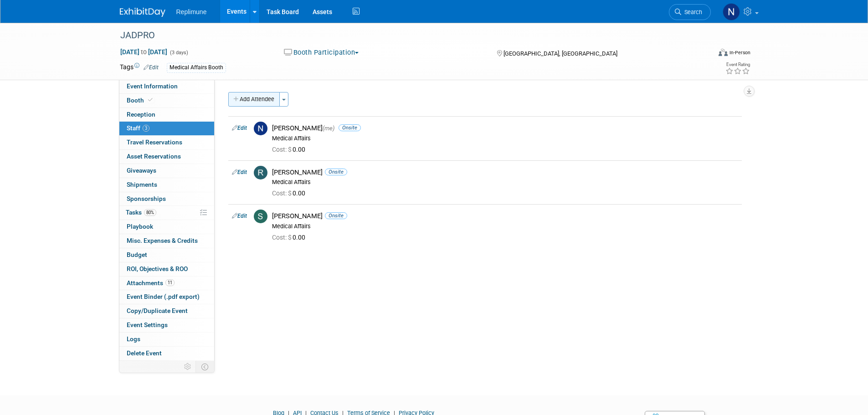 The height and width of the screenshot is (415, 868). Describe the element at coordinates (150, 283) in the screenshot. I see `span: Attachments` at that location.